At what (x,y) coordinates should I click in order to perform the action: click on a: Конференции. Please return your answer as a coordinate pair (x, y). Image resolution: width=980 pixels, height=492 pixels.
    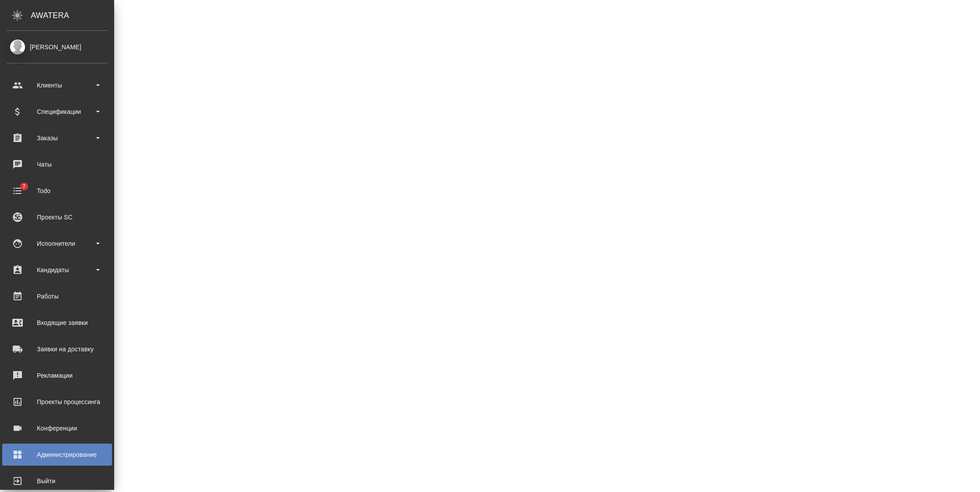
    Looking at the image, I should click on (57, 428).